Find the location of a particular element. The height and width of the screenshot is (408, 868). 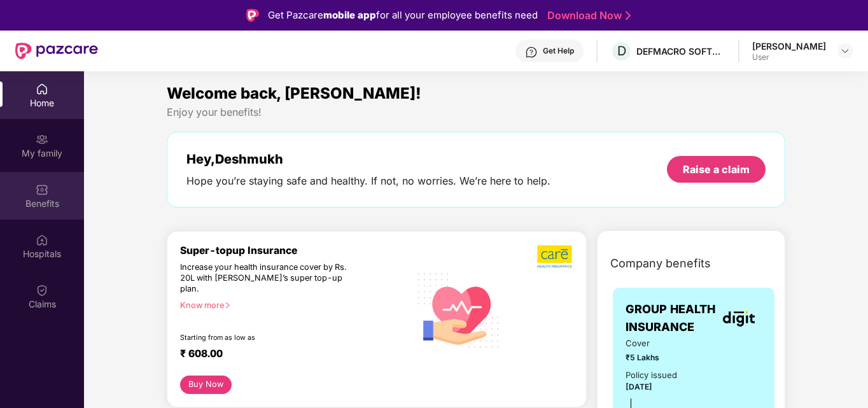

span: Company benefits is located at coordinates (660, 263).